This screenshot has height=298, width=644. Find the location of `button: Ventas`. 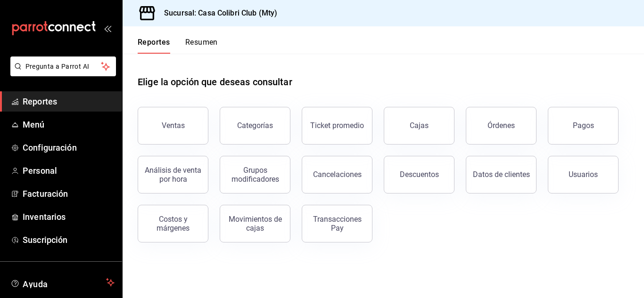

button: Ventas is located at coordinates (173, 126).